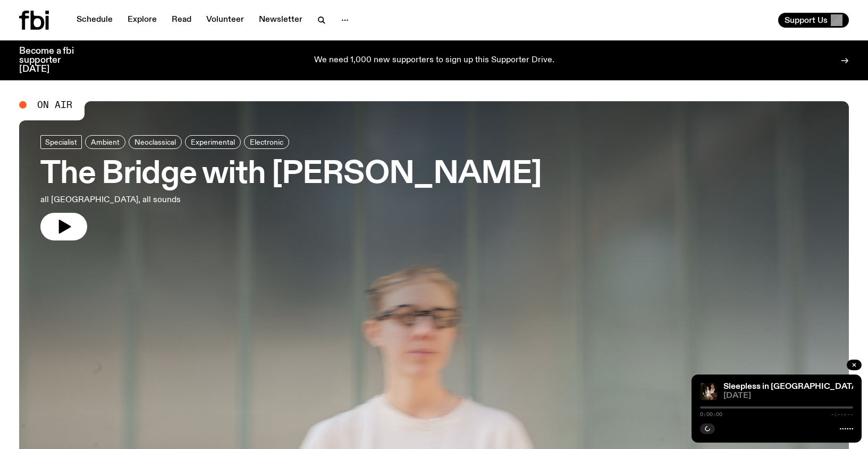 This screenshot has width=868, height=449. Describe the element at coordinates (155, 142) in the screenshot. I see `a: Neoclassical` at that location.